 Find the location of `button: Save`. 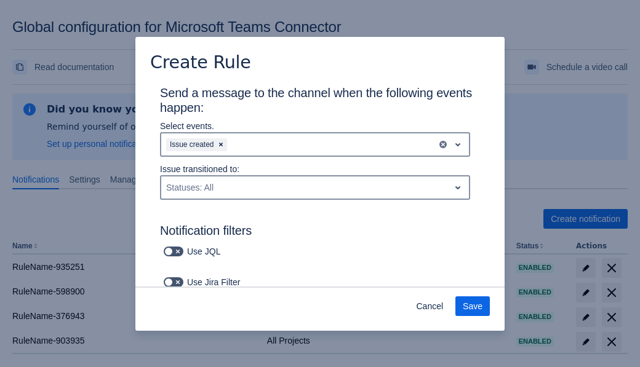

button: Save is located at coordinates (473, 306).